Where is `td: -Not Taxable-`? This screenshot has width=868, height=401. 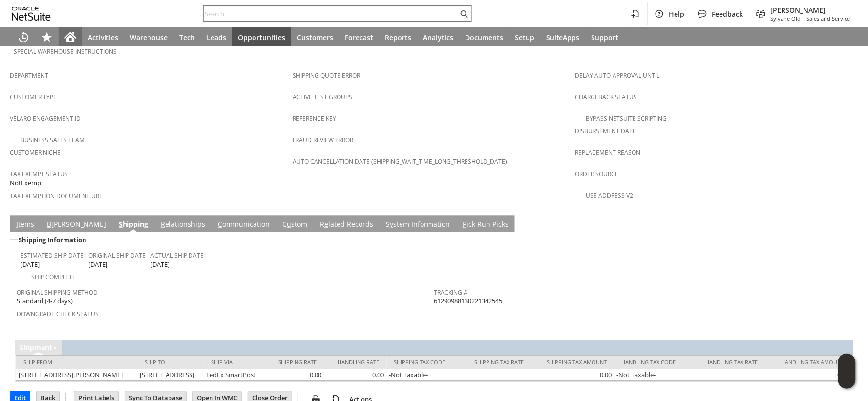
td: -Not Taxable- is located at coordinates (423, 375).